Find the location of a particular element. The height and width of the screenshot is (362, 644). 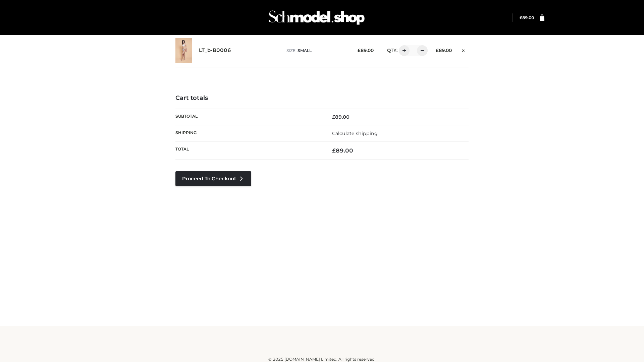

img: Schmodel Admin 964 is located at coordinates (317, 18).